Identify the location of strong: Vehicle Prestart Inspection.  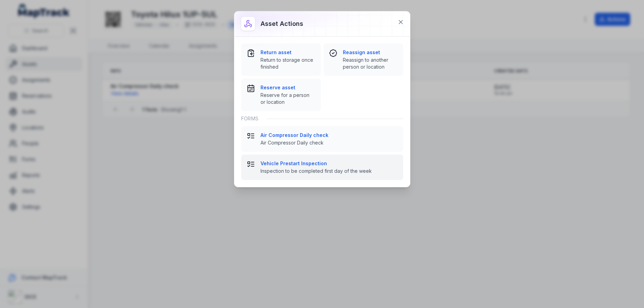
(329, 163).